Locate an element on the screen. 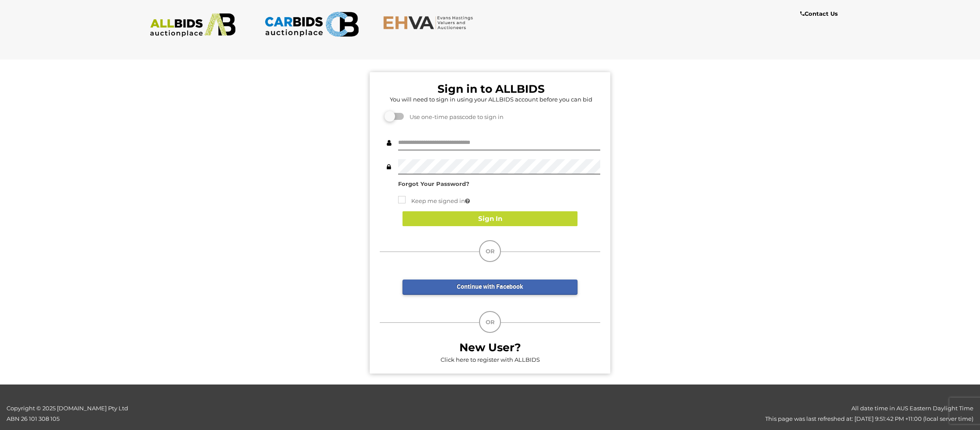 This screenshot has width=980, height=430. b: Sign in to ALLBIDS is located at coordinates (491, 89).